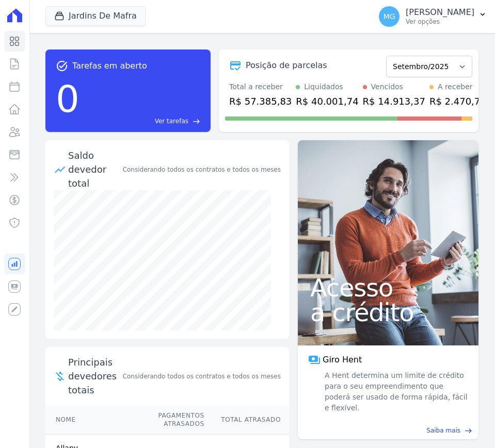  What do you see at coordinates (394, 101) in the screenshot?
I see `div: R$ 14.913,37` at bounding box center [394, 101].